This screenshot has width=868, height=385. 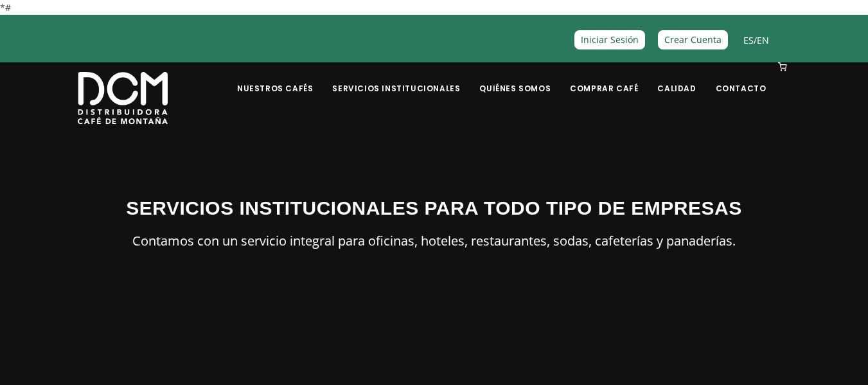 What do you see at coordinates (515, 79) in the screenshot?
I see `a: Quiénes Somos` at bounding box center [515, 79].